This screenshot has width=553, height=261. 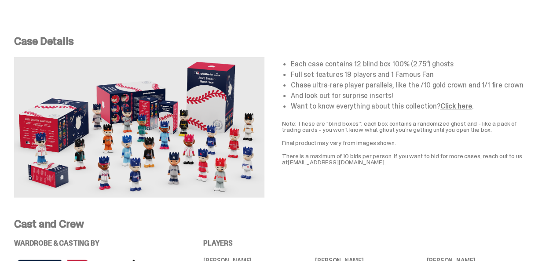 I want to click on p: PLAYERS, so click(x=367, y=244).